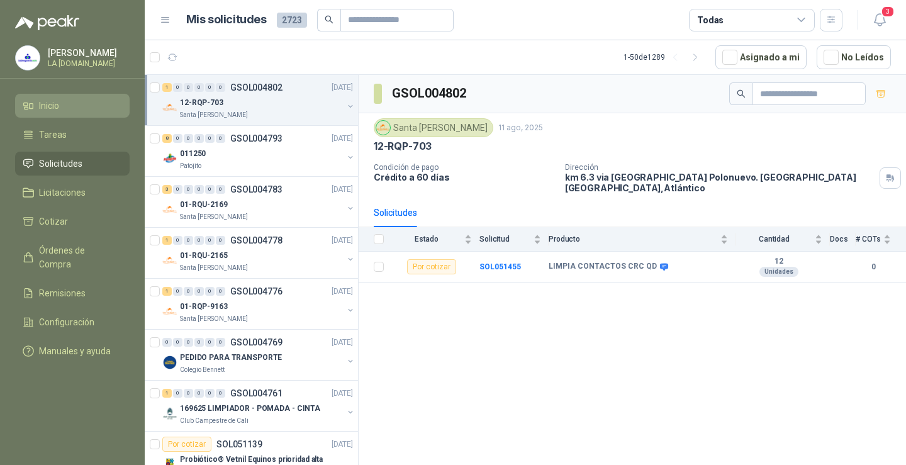  Describe the element at coordinates (843, 239) in the screenshot. I see `th: Docs` at that location.